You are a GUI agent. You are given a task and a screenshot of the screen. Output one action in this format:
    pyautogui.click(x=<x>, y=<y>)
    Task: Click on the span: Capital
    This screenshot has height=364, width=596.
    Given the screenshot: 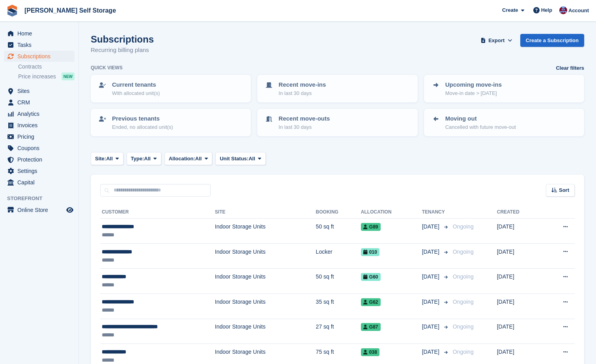 What is the action you would take?
    pyautogui.click(x=41, y=182)
    